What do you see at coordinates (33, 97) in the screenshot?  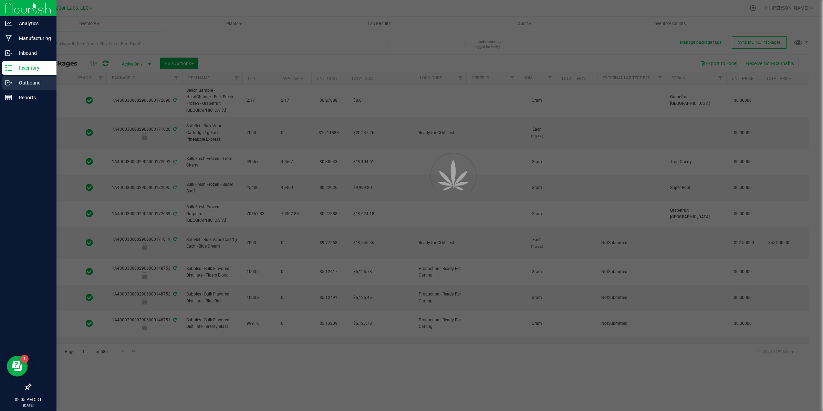 I see `p: Reports` at bounding box center [33, 97].